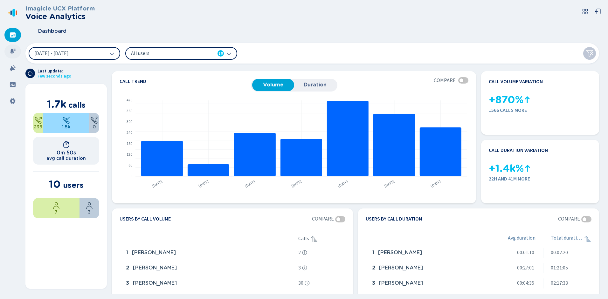 The image size is (608, 299). What do you see at coordinates (57, 104) in the screenshot?
I see `span: 1.7k` at bounding box center [57, 104].